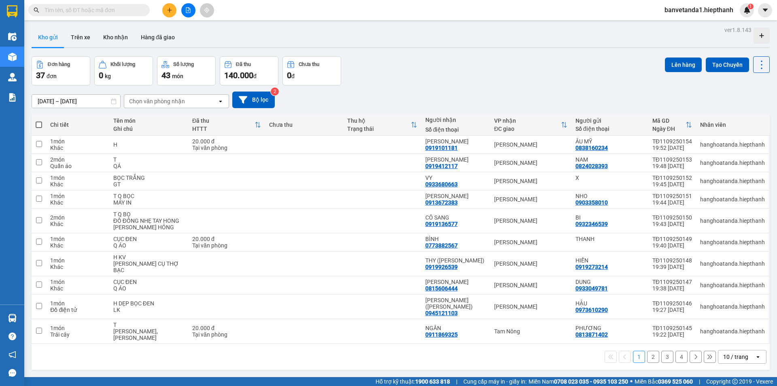 Image resolution: width=777 pixels, height=386 pixels. Describe the element at coordinates (456, 178) in the screenshot. I see `div: VY` at that location.